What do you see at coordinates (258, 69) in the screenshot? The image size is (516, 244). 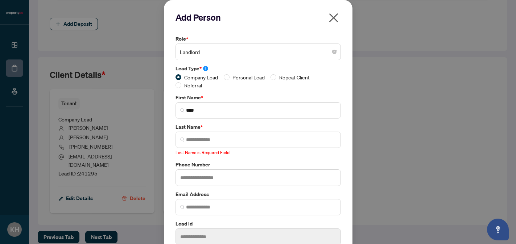 I see `label: Lead Type` at bounding box center [258, 69].